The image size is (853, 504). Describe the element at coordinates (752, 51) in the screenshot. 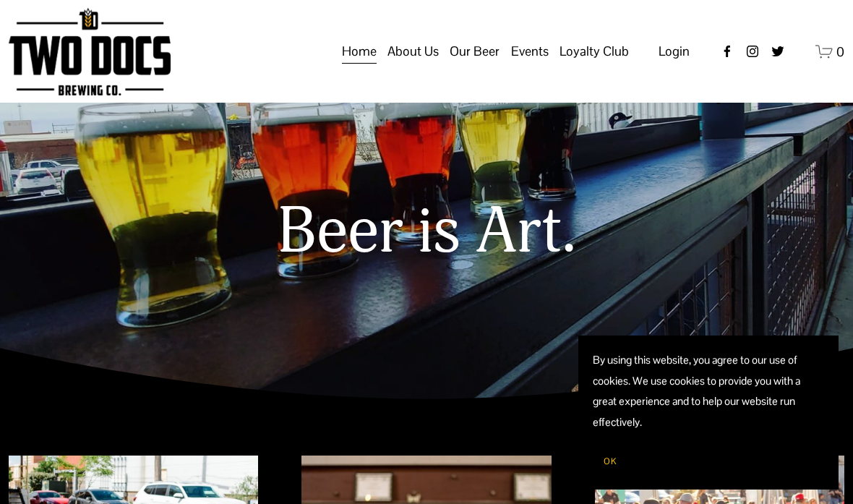

I see `a: instagram-unauth` at that location.